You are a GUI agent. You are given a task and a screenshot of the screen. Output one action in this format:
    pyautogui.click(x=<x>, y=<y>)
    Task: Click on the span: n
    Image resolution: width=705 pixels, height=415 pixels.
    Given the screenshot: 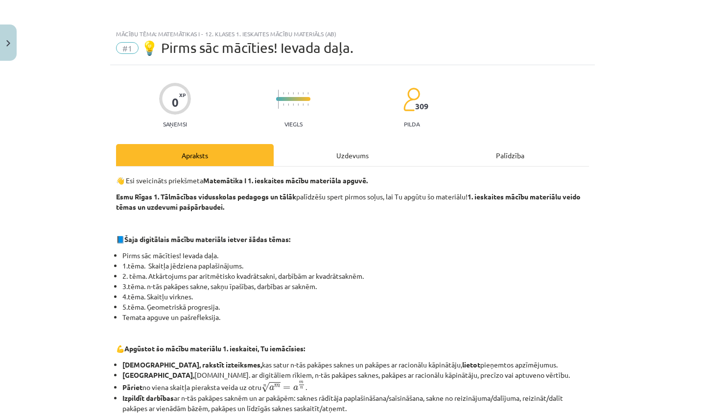 What is the action you would take?
    pyautogui.click(x=302, y=388)
    